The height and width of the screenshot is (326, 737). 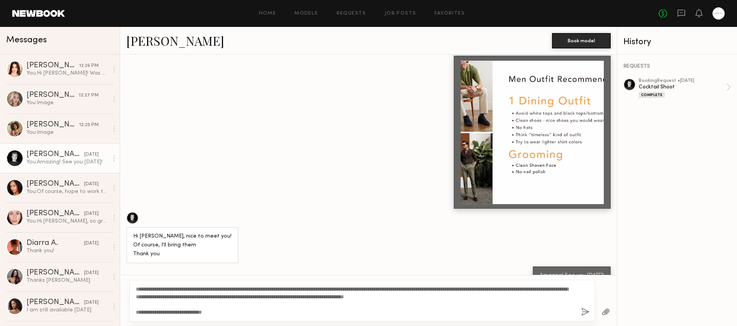 I want to click on span: Messages, so click(x=27, y=40).